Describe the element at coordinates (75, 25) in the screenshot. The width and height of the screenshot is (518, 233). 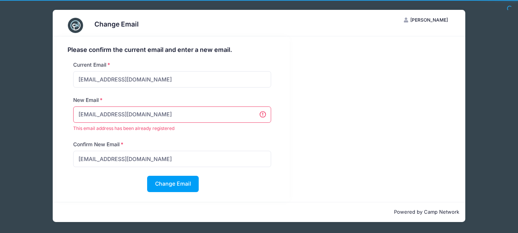
I see `img: CampNetwork` at that location.